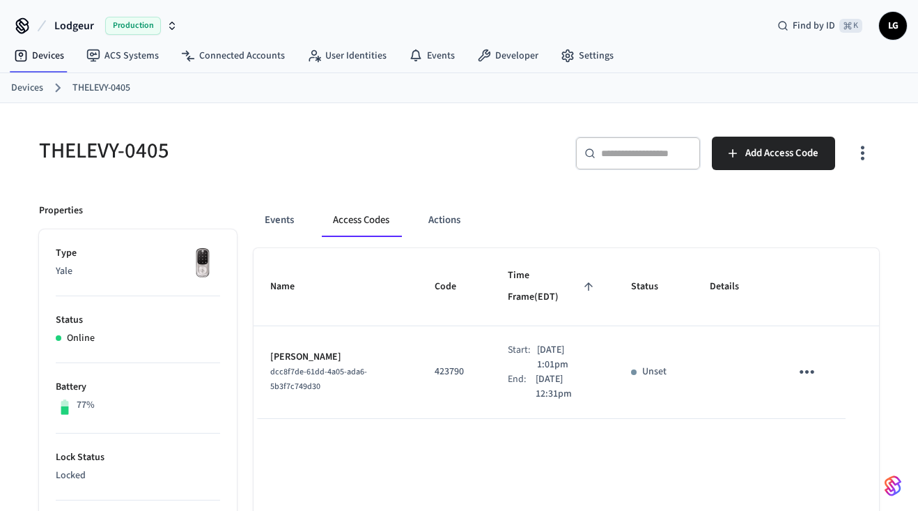 The image size is (918, 511). What do you see at coordinates (893, 26) in the screenshot?
I see `span: LG` at bounding box center [893, 26].